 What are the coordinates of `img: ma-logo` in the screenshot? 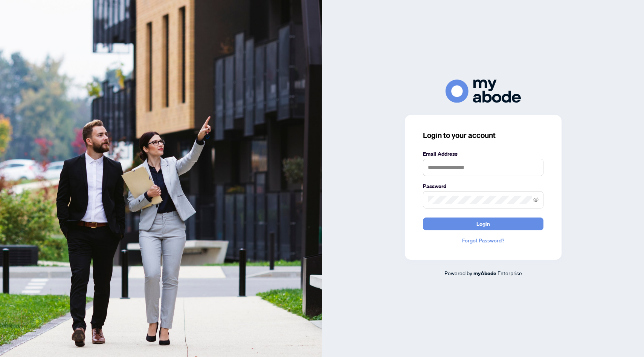 It's located at (483, 91).